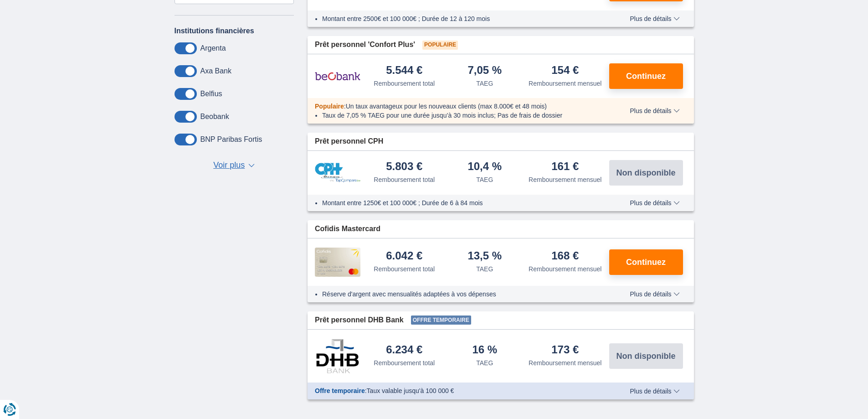 This screenshot has height=419, width=868. Describe the element at coordinates (565, 71) in the screenshot. I see `div: 154 €` at that location.